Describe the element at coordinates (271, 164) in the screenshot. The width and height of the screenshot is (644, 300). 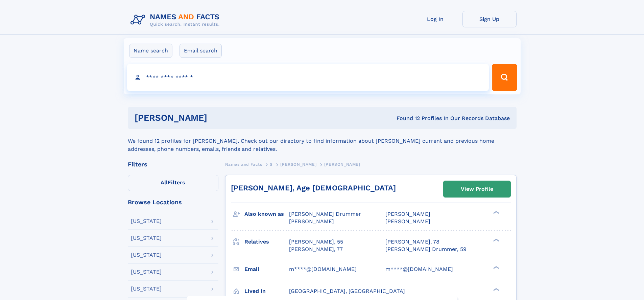
I see `a: S` at that location.